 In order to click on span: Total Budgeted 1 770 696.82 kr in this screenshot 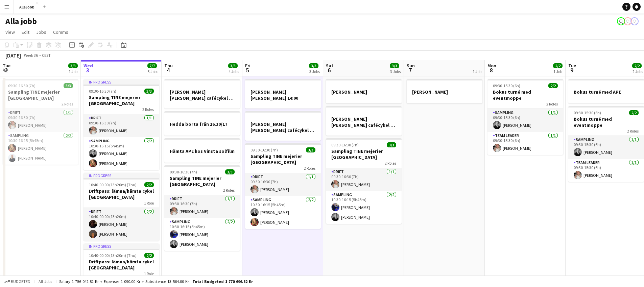, I will do `click(222, 281)`.